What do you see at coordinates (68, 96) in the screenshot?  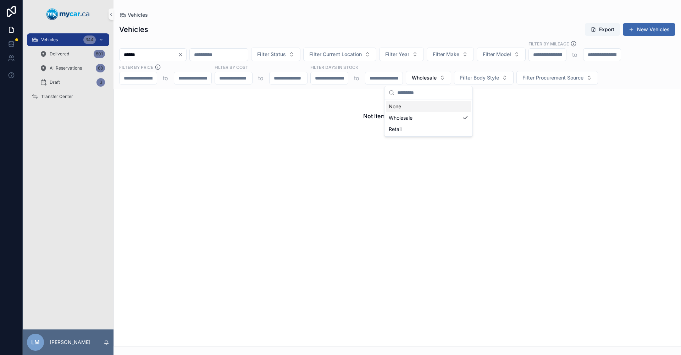 I see `a: Transfer Center` at bounding box center [68, 96].